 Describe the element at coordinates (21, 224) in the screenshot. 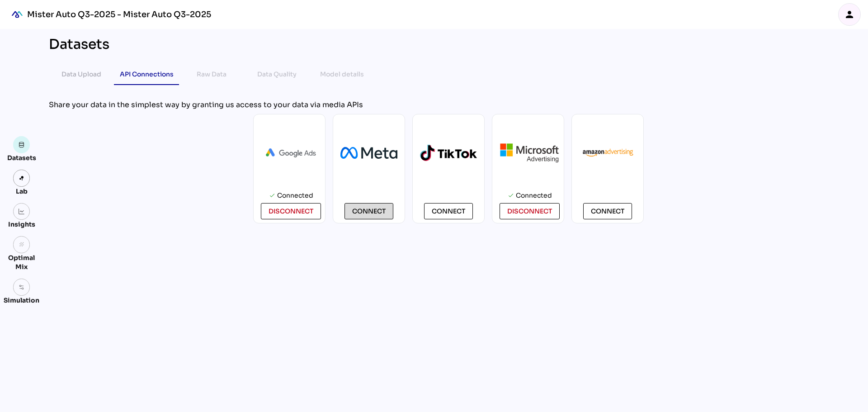

I see `div: Insights` at that location.